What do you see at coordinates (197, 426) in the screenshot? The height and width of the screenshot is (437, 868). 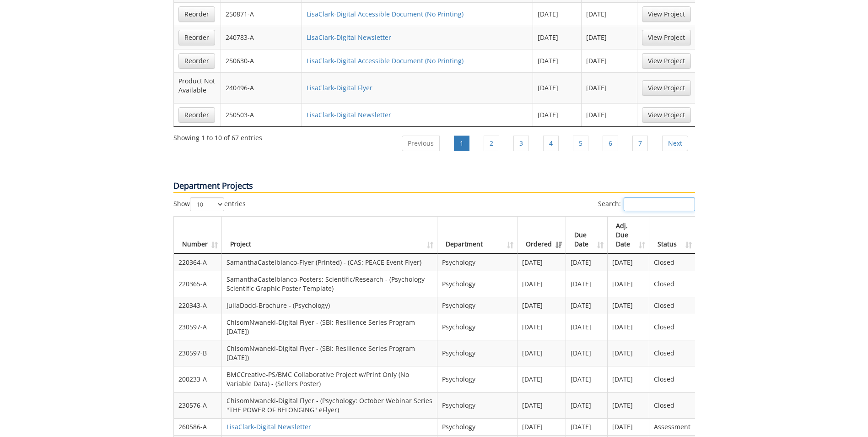 I see `td: 260586-A` at bounding box center [197, 426].